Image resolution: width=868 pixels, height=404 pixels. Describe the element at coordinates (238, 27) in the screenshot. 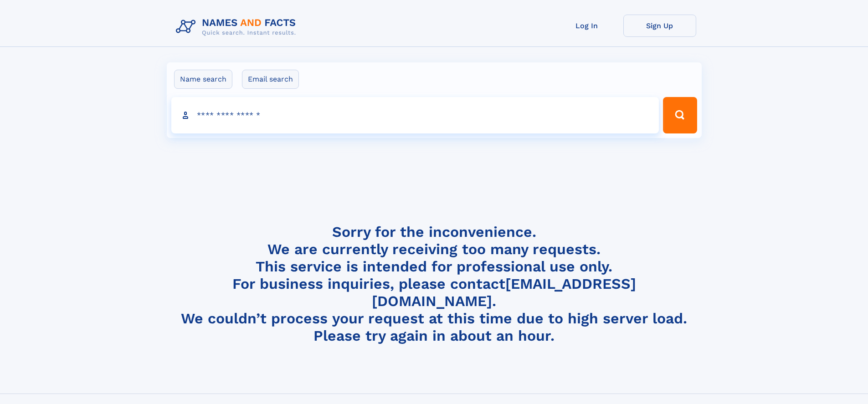

I see `img: Logo Names and Facts` at that location.